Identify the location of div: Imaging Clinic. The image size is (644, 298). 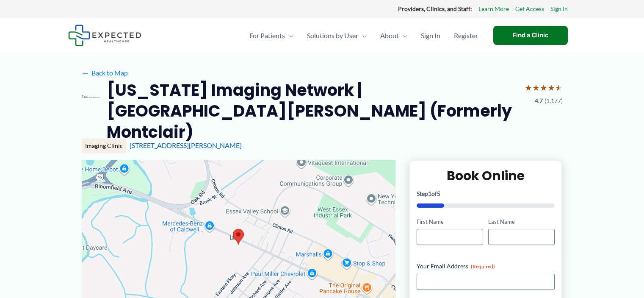
(104, 146).